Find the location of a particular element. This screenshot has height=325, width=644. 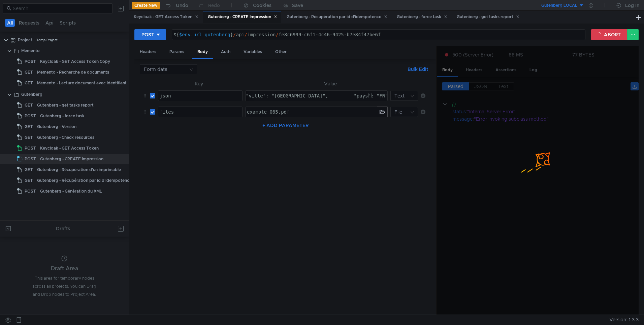

button: ABORT is located at coordinates (609, 35).